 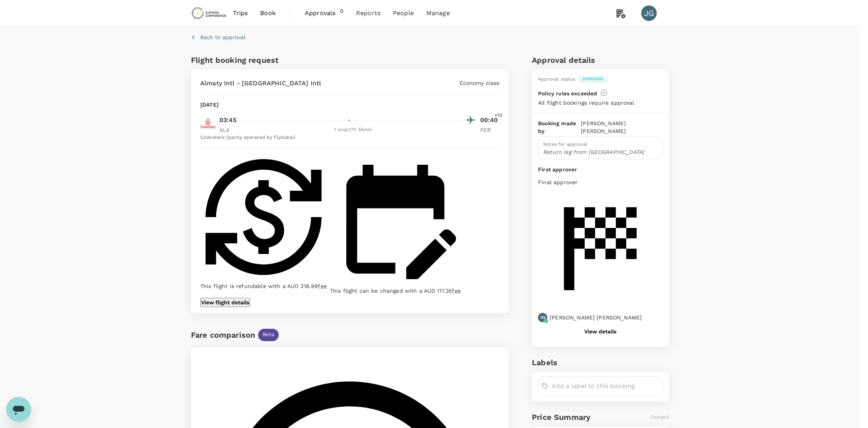 What do you see at coordinates (438, 13) in the screenshot?
I see `span: Manage` at bounding box center [438, 13].